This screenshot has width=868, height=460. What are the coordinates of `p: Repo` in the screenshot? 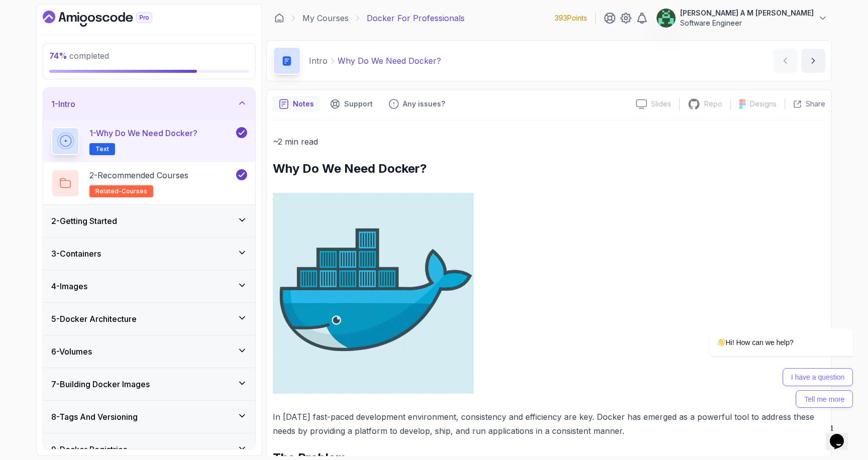 It's located at (713, 104).